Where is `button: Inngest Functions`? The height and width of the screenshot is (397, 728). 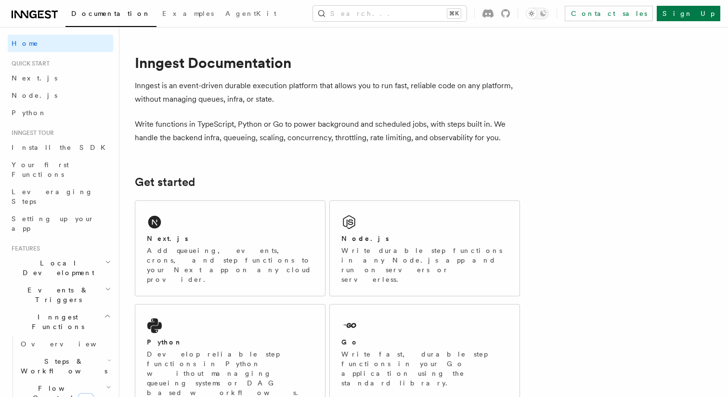
button: Inngest Functions is located at coordinates (60, 322).